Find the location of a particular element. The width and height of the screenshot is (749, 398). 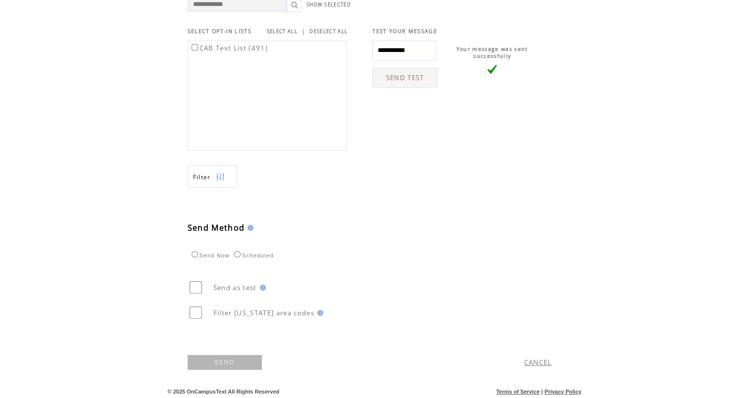

a: CANCEL is located at coordinates (538, 362).